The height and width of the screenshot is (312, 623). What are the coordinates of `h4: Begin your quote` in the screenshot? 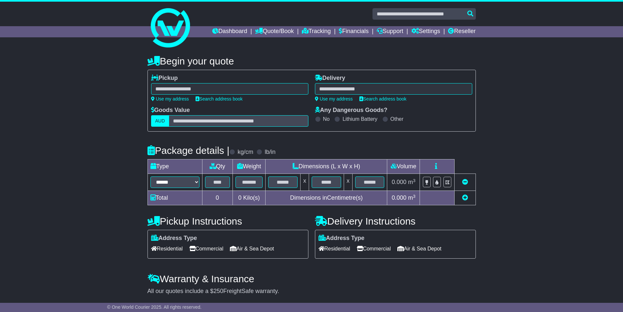 It's located at (312, 61).